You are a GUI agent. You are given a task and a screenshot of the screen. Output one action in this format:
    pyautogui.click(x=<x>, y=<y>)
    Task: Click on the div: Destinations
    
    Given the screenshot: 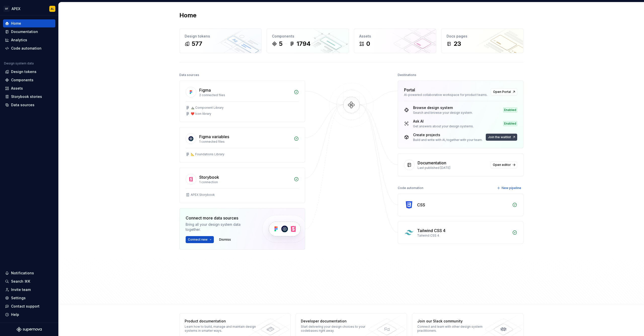 What is the action you would take?
    pyautogui.click(x=407, y=75)
    